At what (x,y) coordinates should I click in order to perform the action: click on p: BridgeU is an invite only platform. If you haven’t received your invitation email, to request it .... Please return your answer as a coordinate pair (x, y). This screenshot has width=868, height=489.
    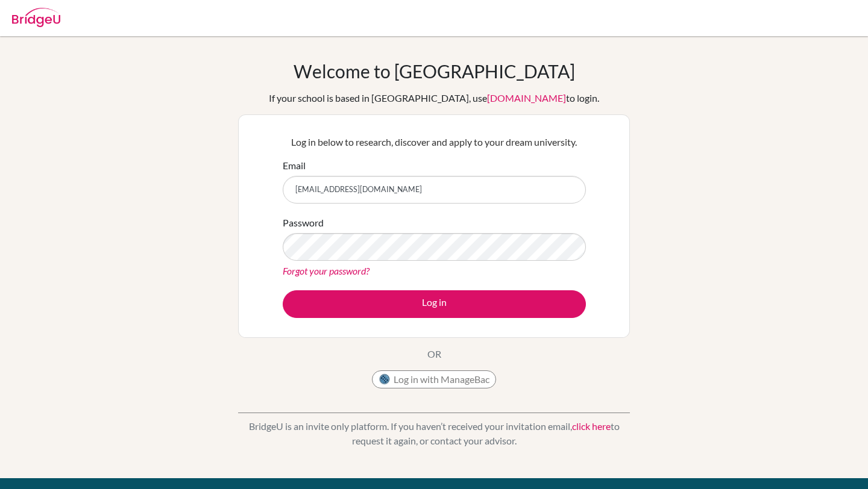
    Looking at the image, I should click on (434, 434).